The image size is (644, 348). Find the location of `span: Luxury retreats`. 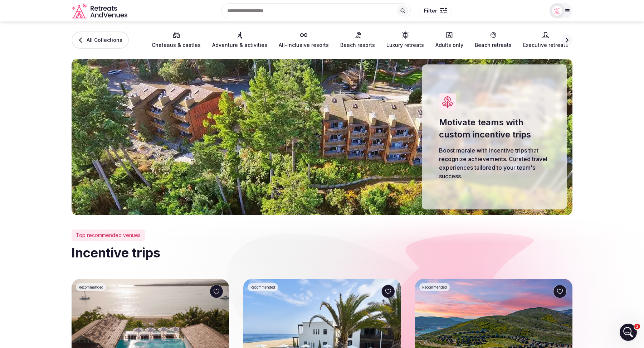

span: Luxury retreats is located at coordinates (405, 45).